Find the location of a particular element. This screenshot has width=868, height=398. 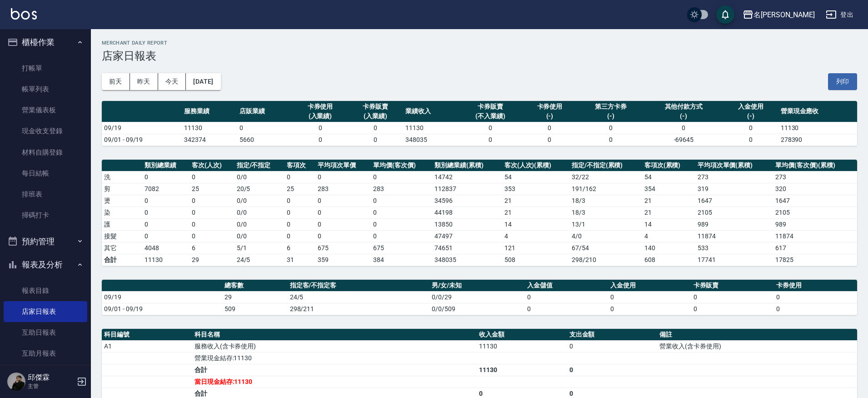

img: Logo is located at coordinates (24, 14).